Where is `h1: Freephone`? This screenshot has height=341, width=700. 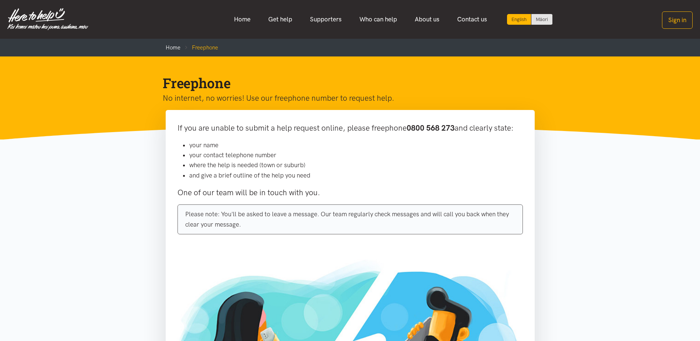
h1: Freephone is located at coordinates (344, 83).